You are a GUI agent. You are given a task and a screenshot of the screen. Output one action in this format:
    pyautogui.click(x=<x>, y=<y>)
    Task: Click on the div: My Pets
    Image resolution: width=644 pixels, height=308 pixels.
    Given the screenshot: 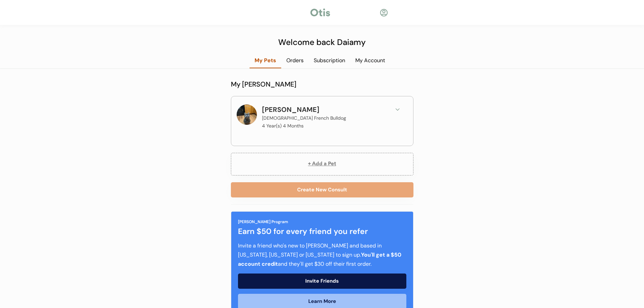 What is the action you would take?
    pyautogui.click(x=265, y=60)
    